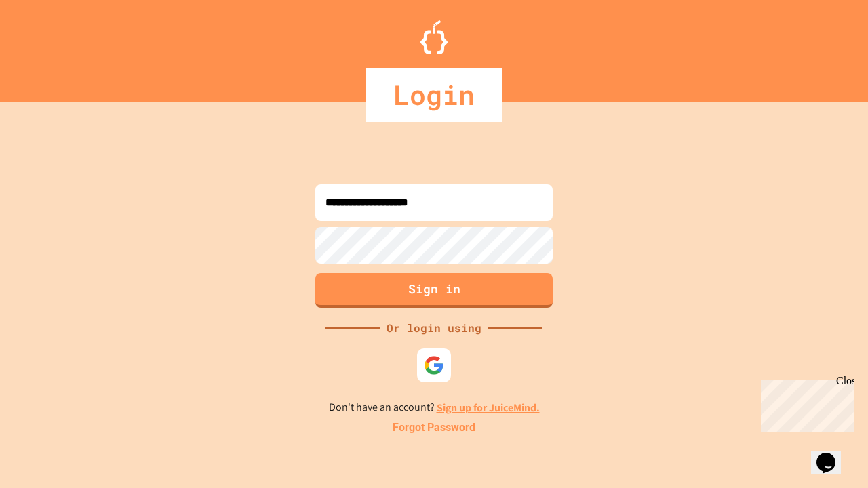  I want to click on div: Or login using, so click(434, 328).